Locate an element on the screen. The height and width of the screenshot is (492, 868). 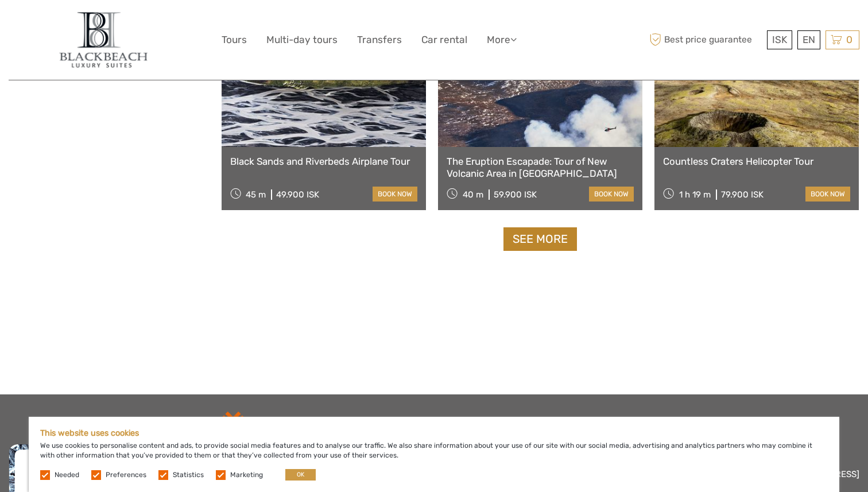
button: OK is located at coordinates (300, 475).